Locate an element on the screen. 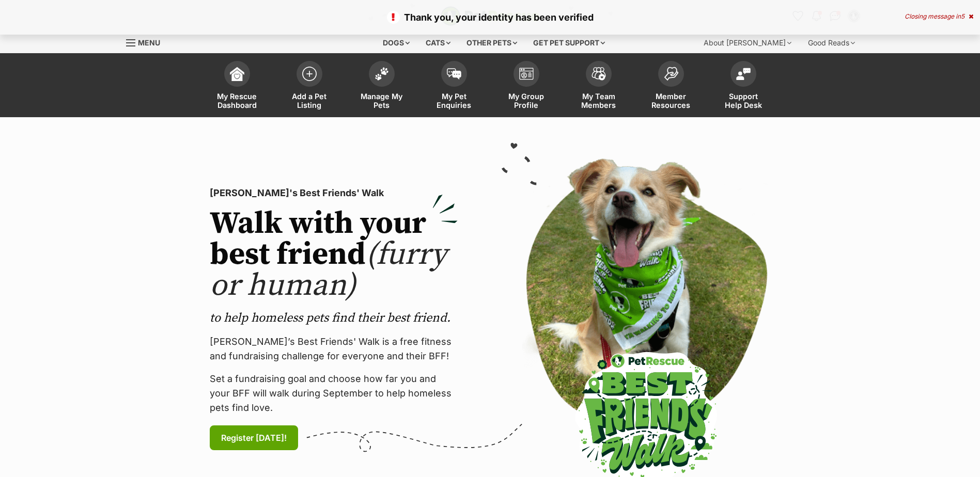 This screenshot has width=980, height=477. img: add-pet-listing-icon-0afa8454b4691262ce3f59096e99ab1cd57d4a30225e0717b998d2c9b9846f56.svg is located at coordinates (309, 74).